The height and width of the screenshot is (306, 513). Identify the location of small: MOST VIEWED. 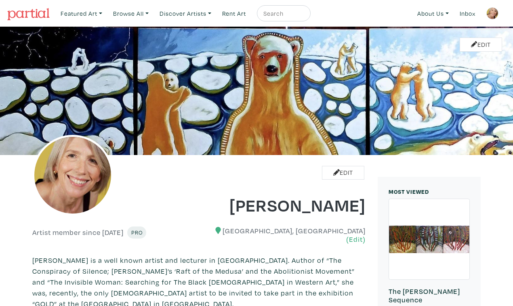
(409, 192).